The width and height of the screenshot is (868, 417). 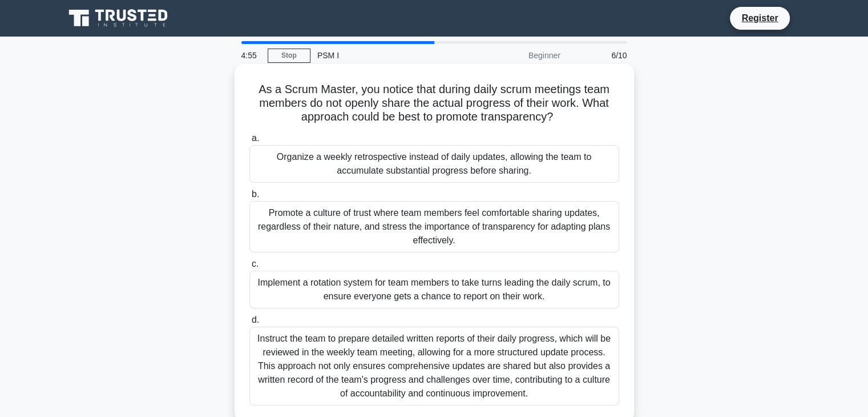 I want to click on div: Promote a culture of trust where team members feel comfortable sharing updates, regardless of the..., so click(x=434, y=227).